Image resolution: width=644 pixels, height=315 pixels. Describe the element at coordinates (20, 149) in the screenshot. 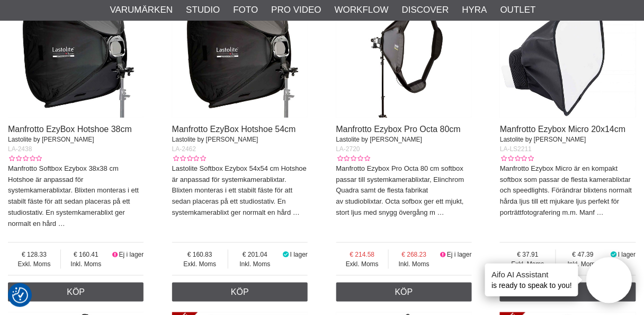

I see `span: LA-2438` at that location.